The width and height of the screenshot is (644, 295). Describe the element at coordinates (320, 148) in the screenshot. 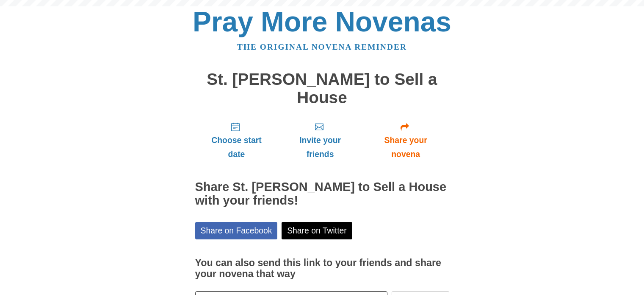

I see `span: Invite your friends` at that location.